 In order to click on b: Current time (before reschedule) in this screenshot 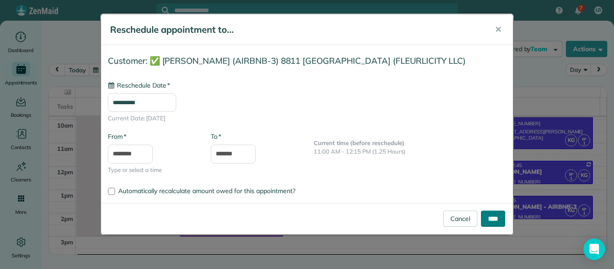, I will do `click(359, 143)`.